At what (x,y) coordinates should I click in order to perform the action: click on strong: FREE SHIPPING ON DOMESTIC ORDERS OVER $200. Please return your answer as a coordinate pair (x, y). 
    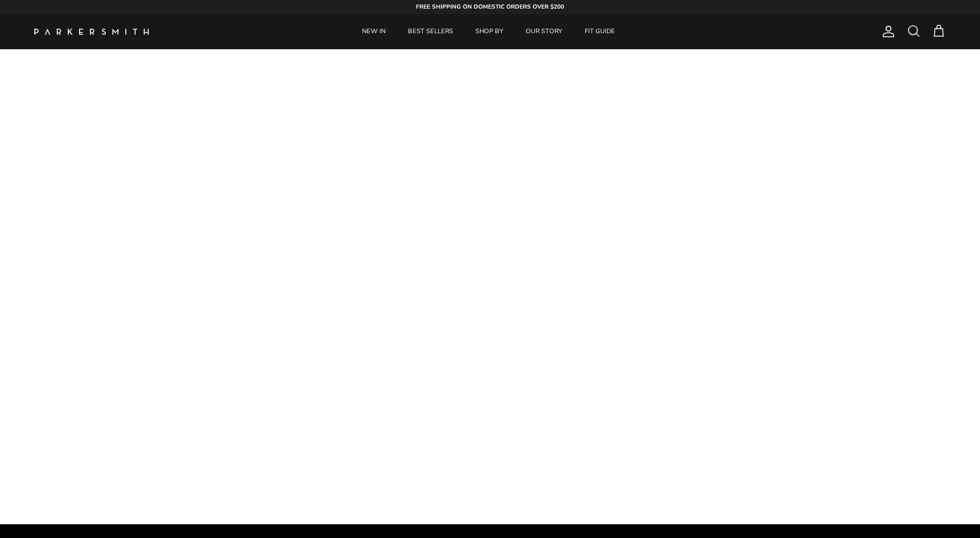
    Looking at the image, I should click on (490, 7).